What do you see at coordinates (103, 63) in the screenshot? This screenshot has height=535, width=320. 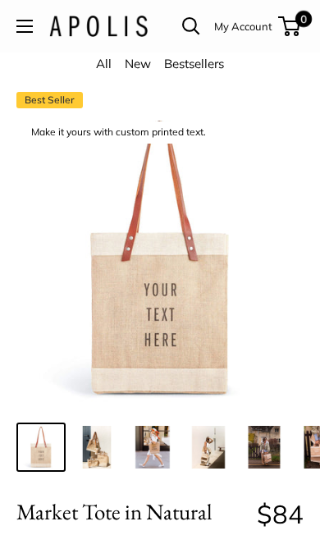 I see `a: All` at bounding box center [103, 63].